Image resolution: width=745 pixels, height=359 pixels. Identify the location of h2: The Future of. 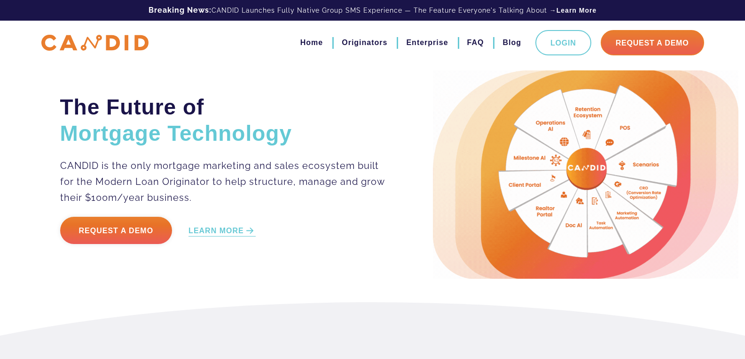
(223, 120).